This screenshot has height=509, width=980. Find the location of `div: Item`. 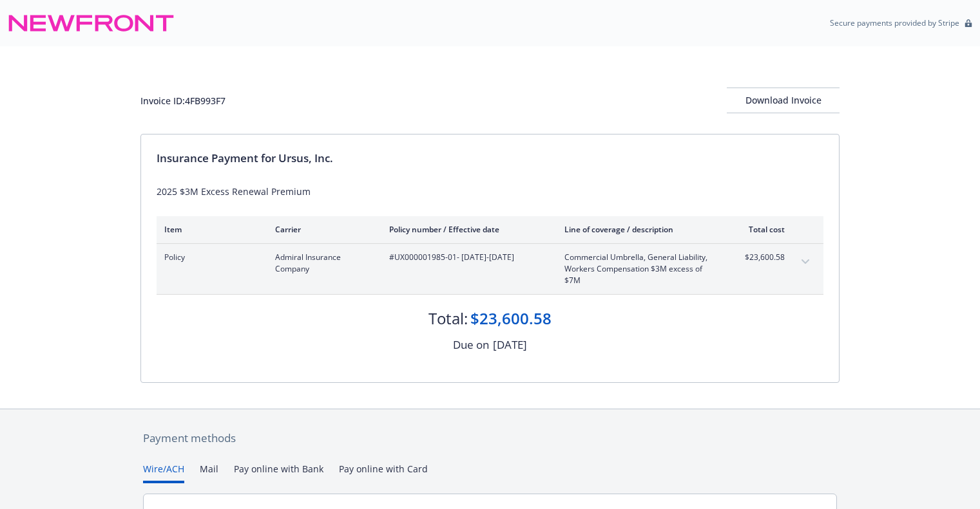

div: Item is located at coordinates (209, 229).